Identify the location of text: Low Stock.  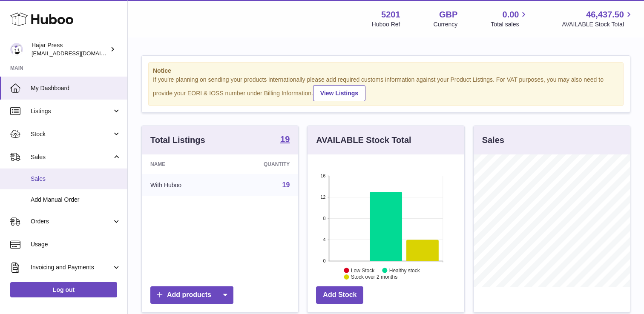
(363, 270).